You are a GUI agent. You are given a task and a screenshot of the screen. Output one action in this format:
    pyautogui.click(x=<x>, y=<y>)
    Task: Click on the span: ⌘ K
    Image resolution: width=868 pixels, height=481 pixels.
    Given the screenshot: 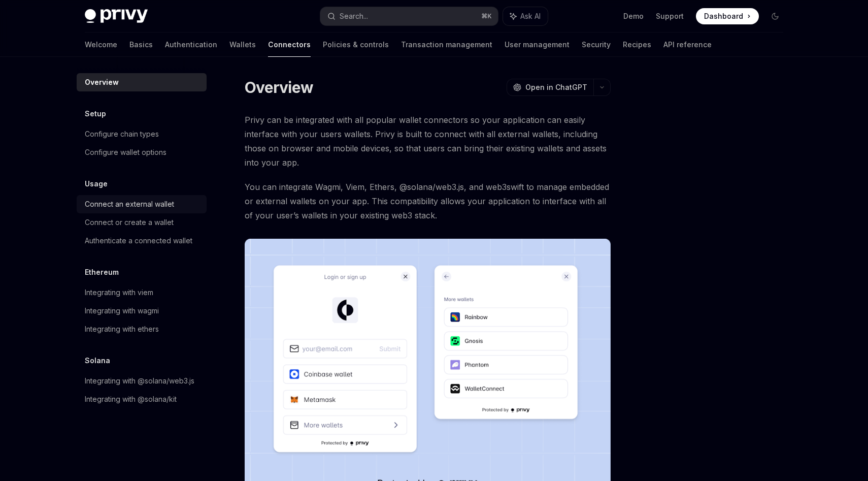 What is the action you would take?
    pyautogui.click(x=487, y=17)
    